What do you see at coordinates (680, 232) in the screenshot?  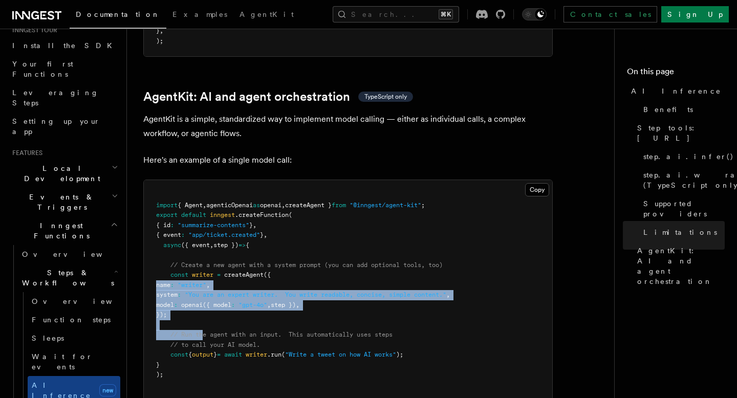 I see `span: Limitations` at bounding box center [680, 232].